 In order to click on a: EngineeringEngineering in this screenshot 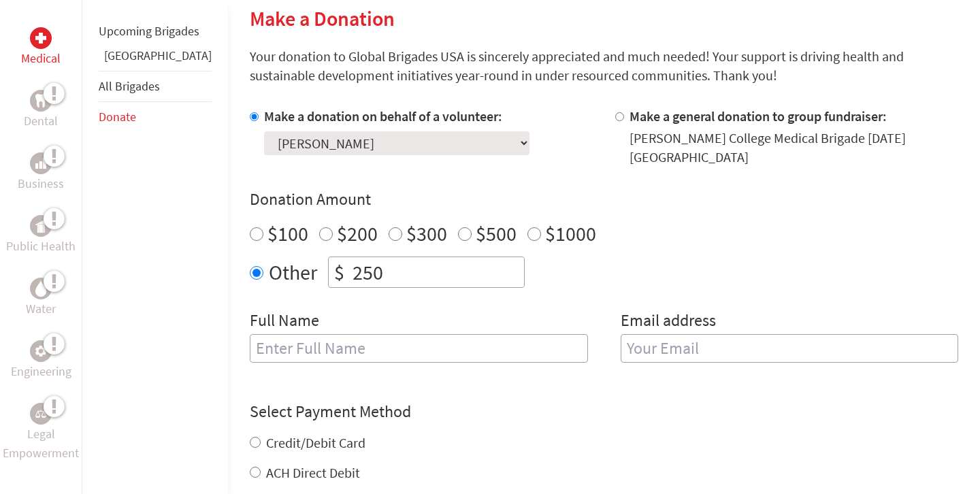, I will do `click(41, 361)`.